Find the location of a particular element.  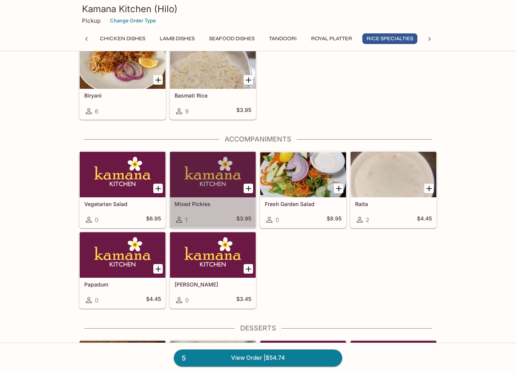

span: 5 is located at coordinates (184, 358).